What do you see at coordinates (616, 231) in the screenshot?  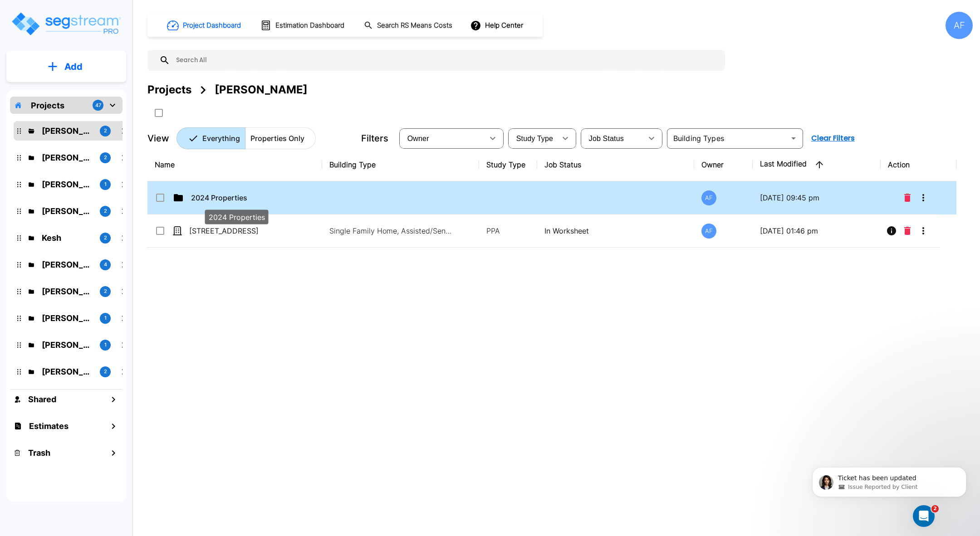 I see `p: In Worksheet` at bounding box center [616, 231].